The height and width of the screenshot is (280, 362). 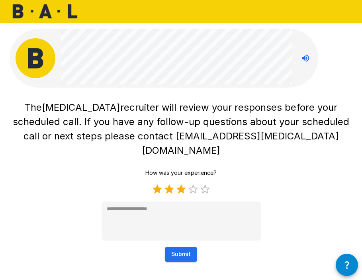 I want to click on span: recruiter will review your responses before your scheduled call. If you have any follow-up questi..., so click(x=182, y=128).